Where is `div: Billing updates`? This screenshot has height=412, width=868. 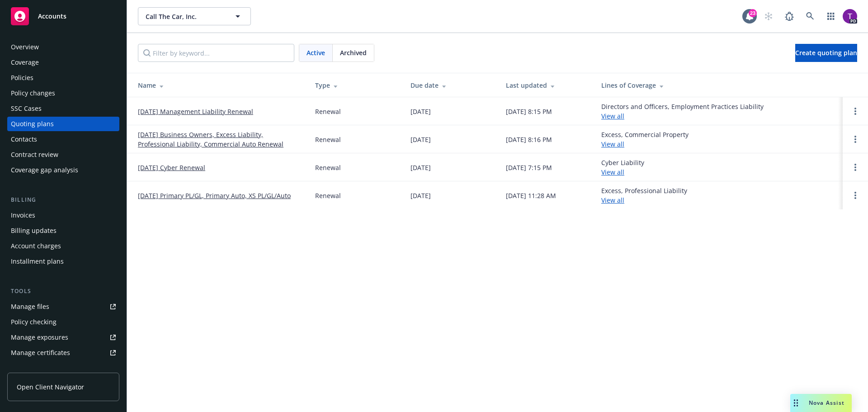
div: Billing updates is located at coordinates (33, 231).